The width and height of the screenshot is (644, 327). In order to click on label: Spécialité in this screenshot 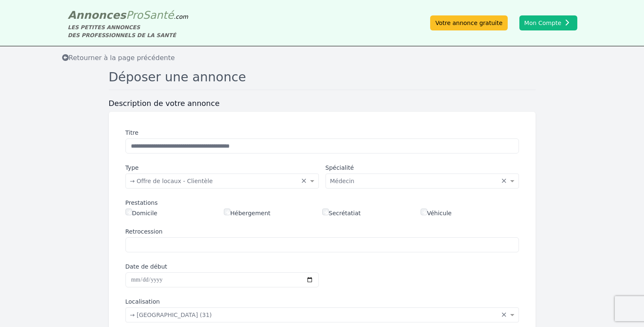, I will do `click(422, 168)`.